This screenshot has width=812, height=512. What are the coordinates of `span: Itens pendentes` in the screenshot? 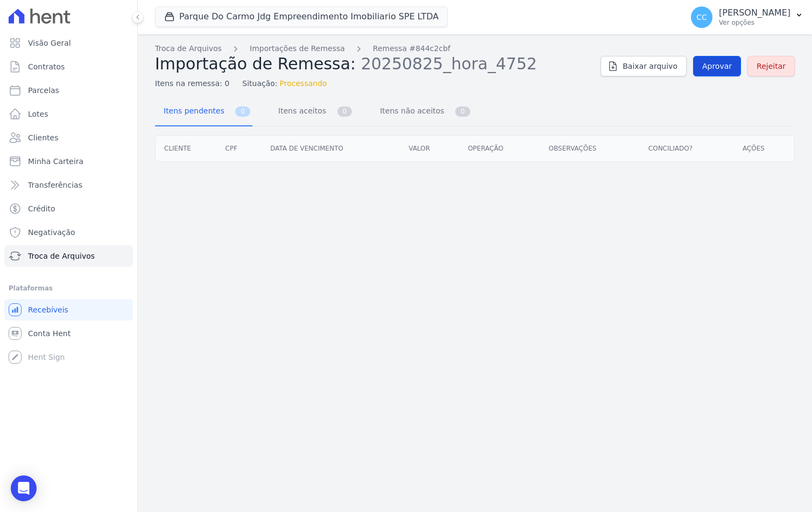 It's located at (192, 111).